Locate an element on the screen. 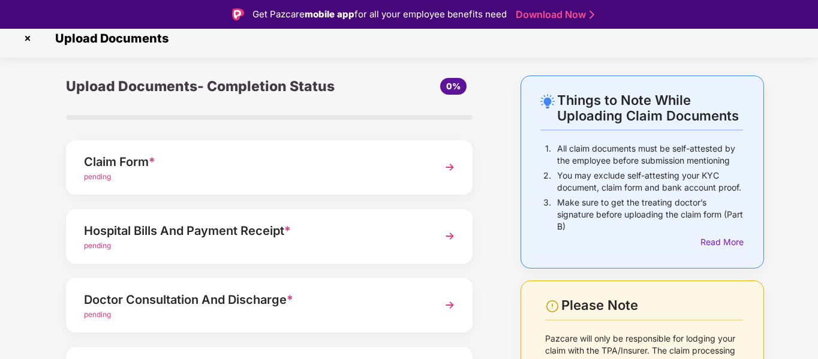 This screenshot has height=359, width=818. p: All claim documents must be self-attested by the employee before submission mentioning is located at coordinates (650, 155).